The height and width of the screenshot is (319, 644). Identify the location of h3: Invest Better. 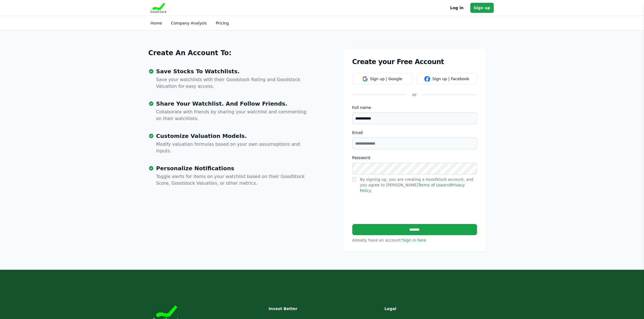
(293, 308).